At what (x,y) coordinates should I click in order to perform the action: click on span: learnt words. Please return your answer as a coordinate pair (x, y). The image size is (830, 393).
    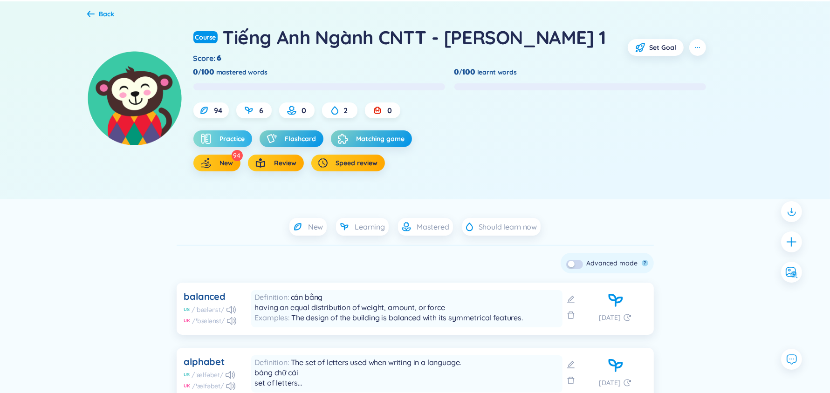
    Looking at the image, I should click on (497, 72).